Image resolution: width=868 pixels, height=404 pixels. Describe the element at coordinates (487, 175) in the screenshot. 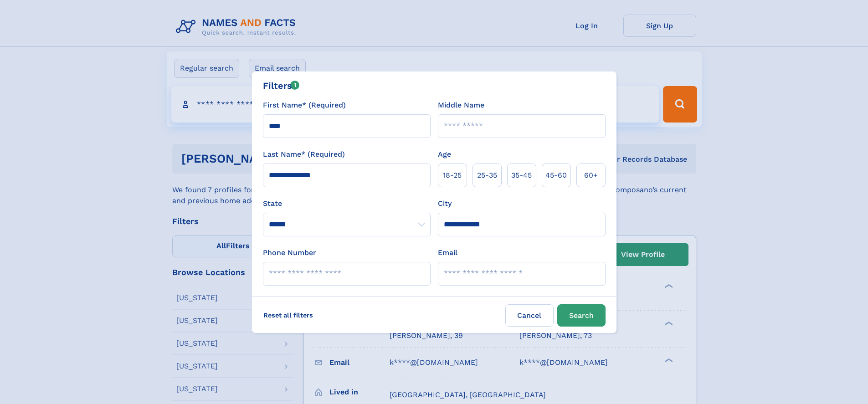

I see `span: 25‑35` at that location.